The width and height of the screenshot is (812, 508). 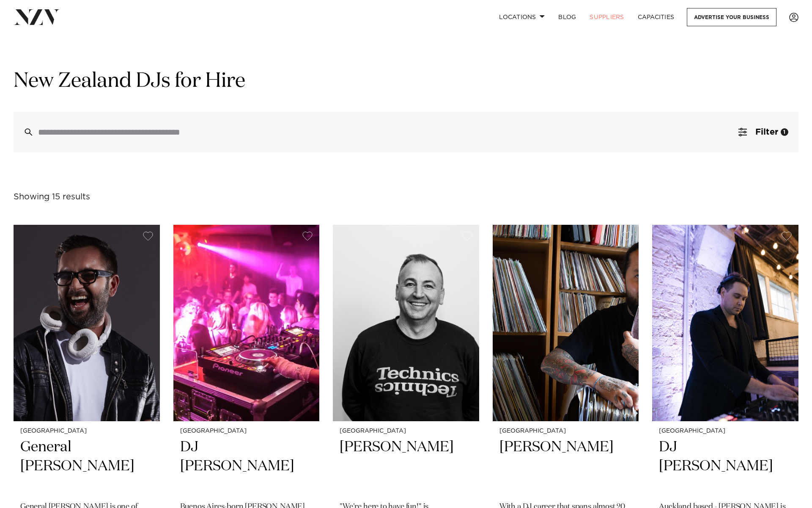 I want to click on a: BLOG, so click(x=567, y=17).